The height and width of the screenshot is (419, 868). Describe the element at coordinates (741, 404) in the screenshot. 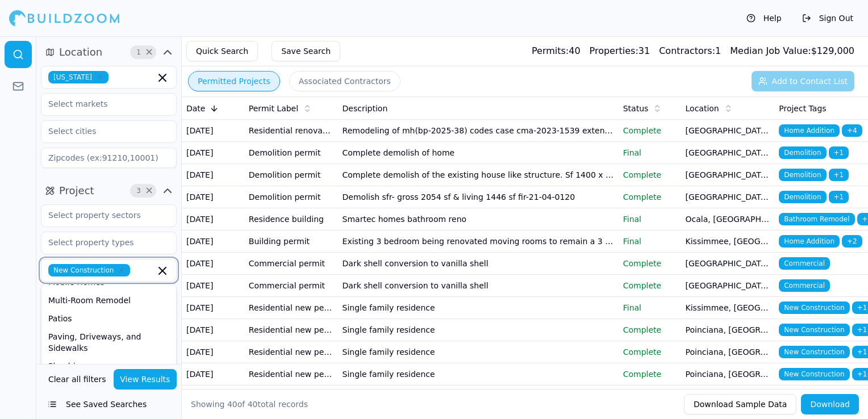

I see `button: Download Sample Data` at that location.